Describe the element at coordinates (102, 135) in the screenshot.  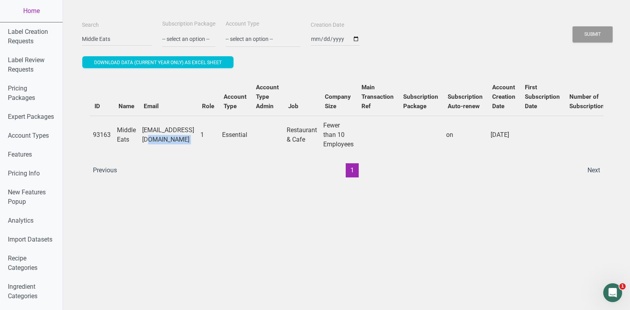
I see `td: 93163` at that location.